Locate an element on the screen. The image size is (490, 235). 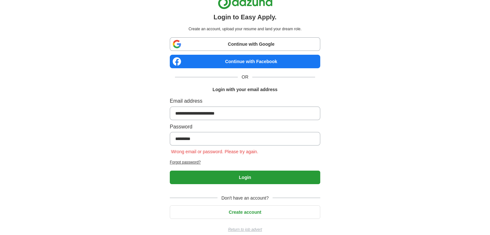
button: Create account is located at coordinates (245, 212).